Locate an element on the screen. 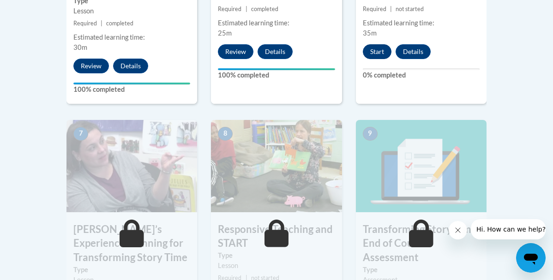 The image size is (553, 280). h3: Responsive Teaching and START is located at coordinates (276, 237).